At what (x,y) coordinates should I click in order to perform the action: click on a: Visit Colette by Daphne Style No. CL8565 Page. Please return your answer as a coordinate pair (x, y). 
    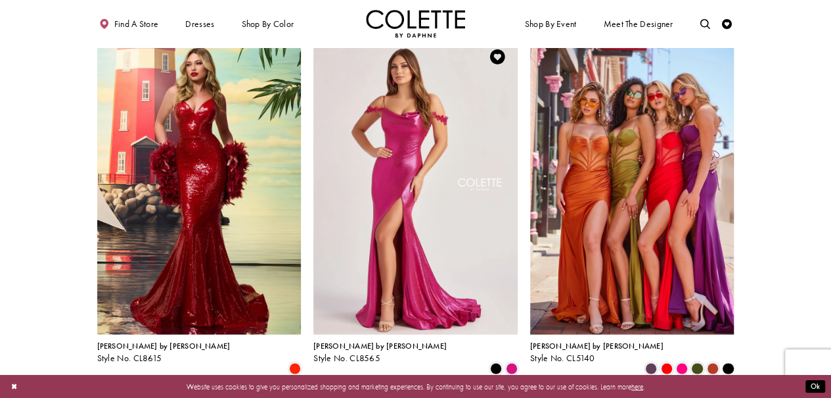
    Looking at the image, I should click on (415, 185).